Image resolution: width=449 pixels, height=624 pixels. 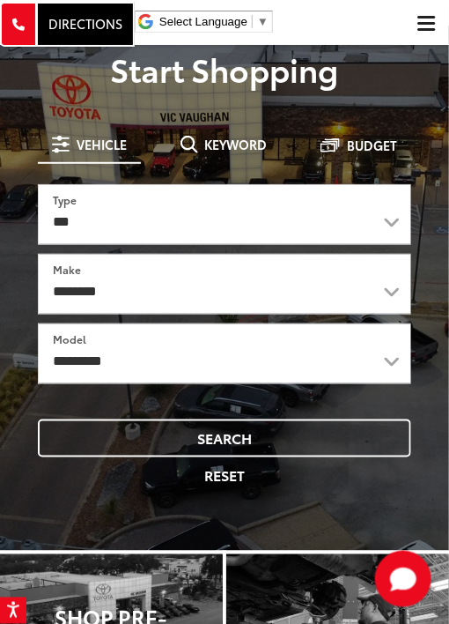 What do you see at coordinates (236, 144) in the screenshot?
I see `span: Keyword` at bounding box center [236, 144].